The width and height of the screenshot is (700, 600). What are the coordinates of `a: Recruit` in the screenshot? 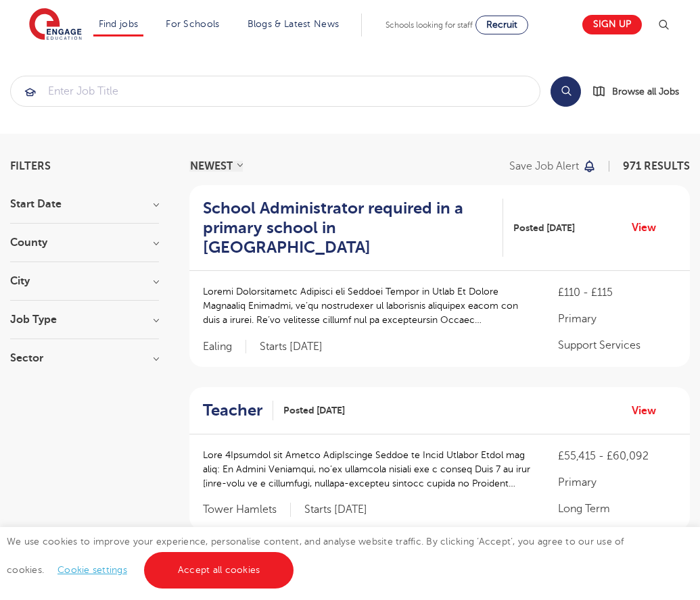 It's located at (502, 25).